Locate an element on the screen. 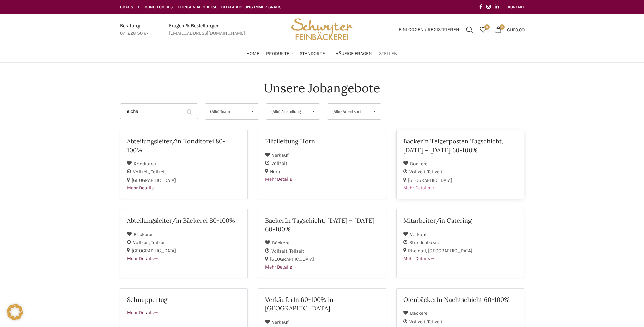  div: Secondary navigation is located at coordinates (516, 7).